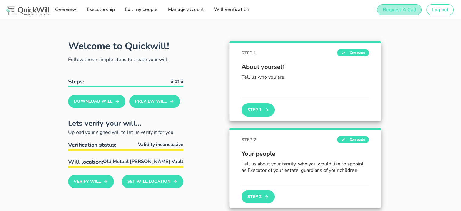  Describe the element at coordinates (440, 10) in the screenshot. I see `span: Log out` at that location.